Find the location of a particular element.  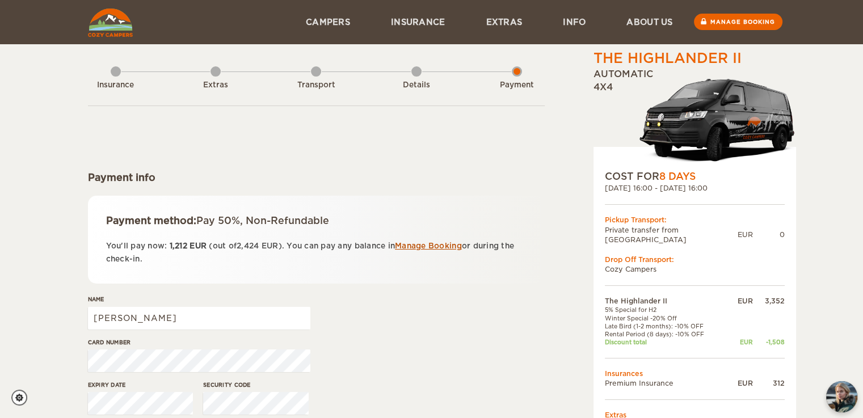

label: Card number is located at coordinates (199, 342).